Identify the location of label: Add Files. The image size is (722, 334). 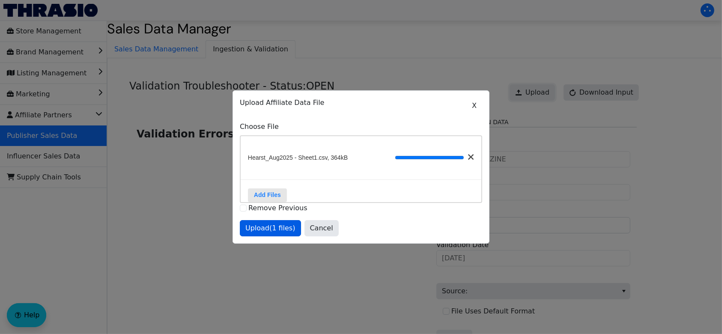
(267, 195).